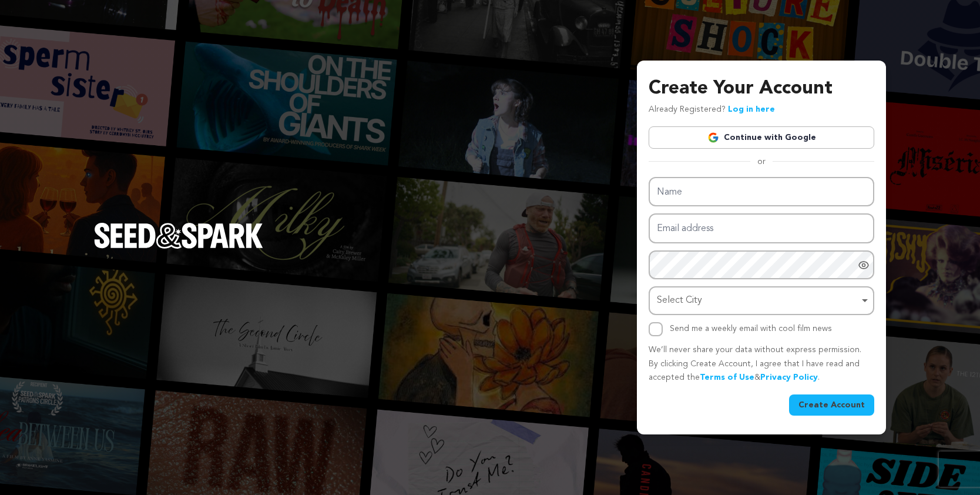 The width and height of the screenshot is (980, 495). Describe the element at coordinates (178, 248) in the screenshot. I see `a: Seed&Spark Homepage` at that location.